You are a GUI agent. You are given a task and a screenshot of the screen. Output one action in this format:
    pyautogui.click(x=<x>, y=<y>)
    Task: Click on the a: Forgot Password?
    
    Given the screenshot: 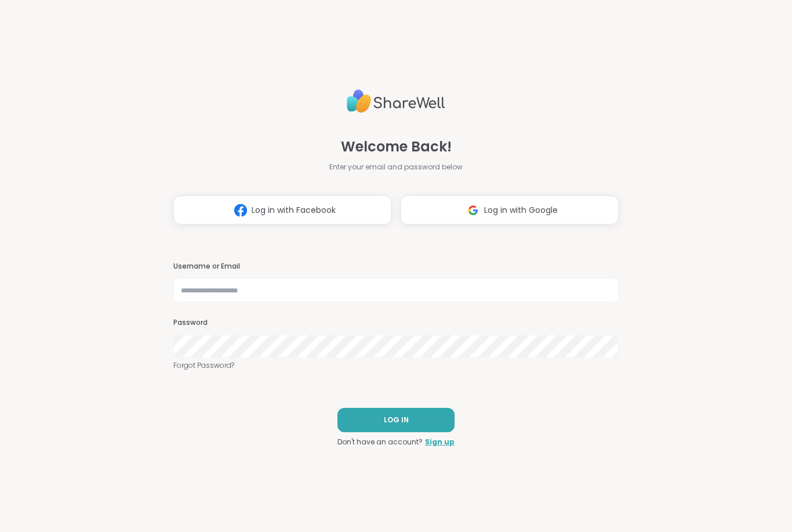 What is the action you would take?
    pyautogui.click(x=396, y=365)
    